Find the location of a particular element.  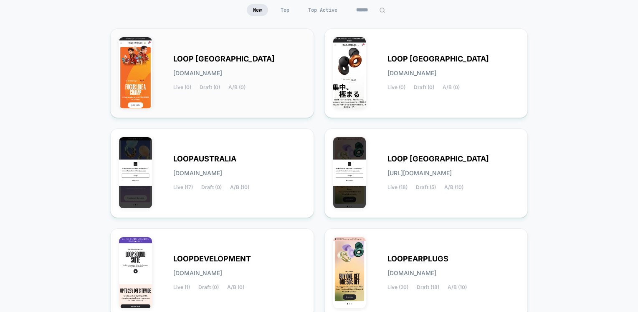

span: Live (18) is located at coordinates (398, 187).